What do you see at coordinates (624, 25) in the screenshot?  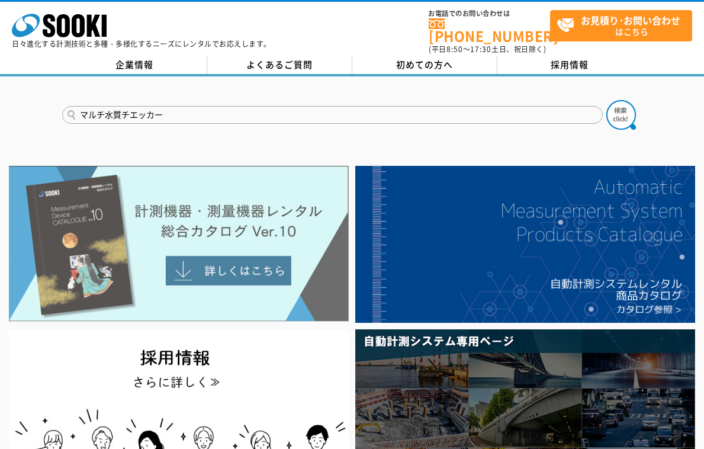 I see `span: はこちら` at bounding box center [624, 25].